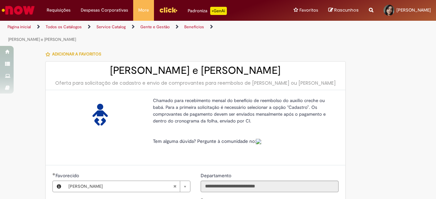  What do you see at coordinates (216, 176) in the screenshot?
I see `label: Somente leitura - Departamento` at bounding box center [216, 176].